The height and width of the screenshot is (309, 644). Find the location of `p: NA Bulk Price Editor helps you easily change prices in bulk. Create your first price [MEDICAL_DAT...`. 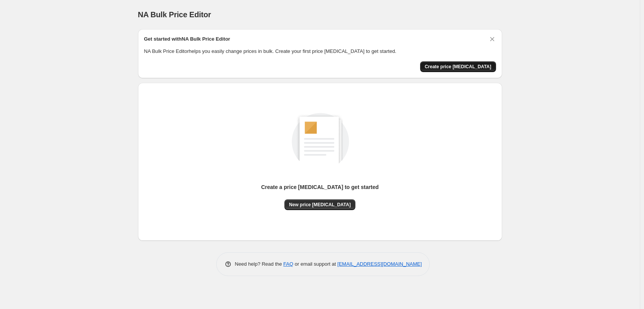

p: NA Bulk Price Editor helps you easily change prices in bulk. Create your first price [MEDICAL_DAT... is located at coordinates (320, 51).